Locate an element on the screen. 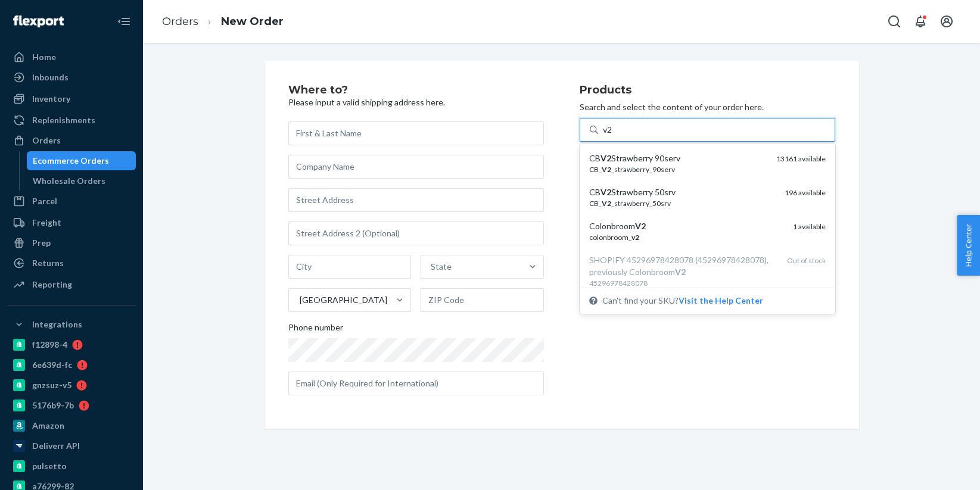 This screenshot has height=490, width=980. div: 45296978428078 is located at coordinates (683, 283).